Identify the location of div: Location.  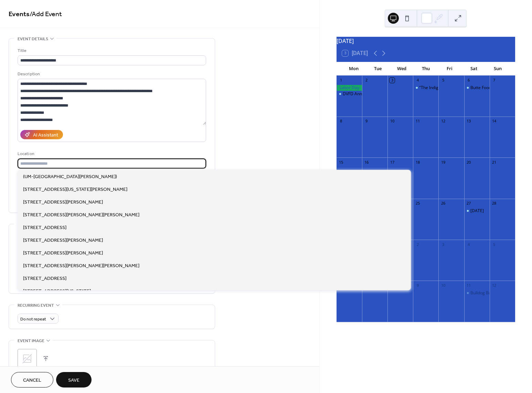
(111, 154).